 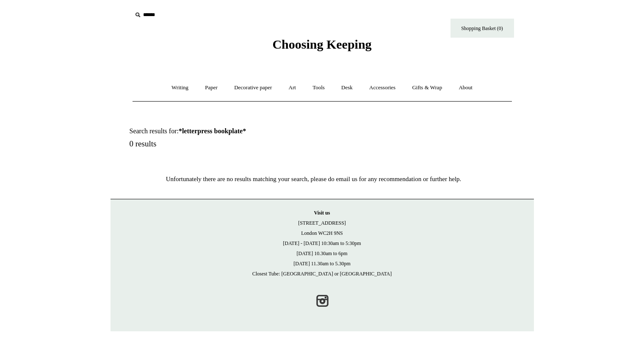 What do you see at coordinates (322, 301) in the screenshot?
I see `a: Instagram` at bounding box center [322, 301].